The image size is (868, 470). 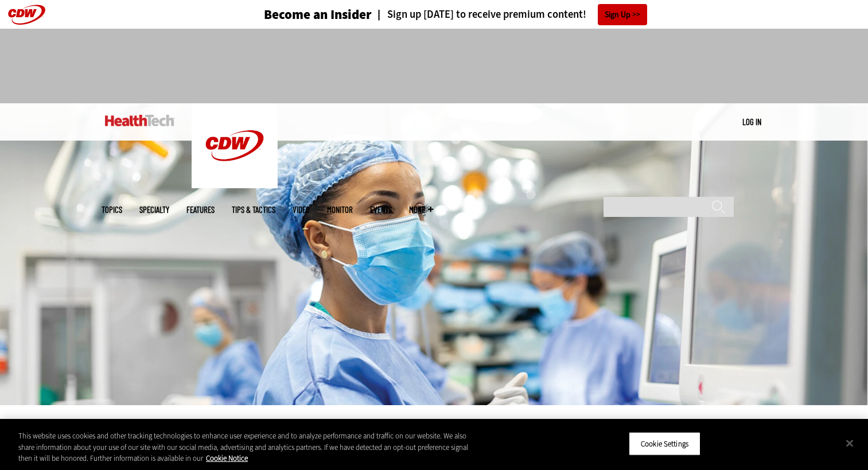 What do you see at coordinates (200, 210) in the screenshot?
I see `a: Features` at bounding box center [200, 210].